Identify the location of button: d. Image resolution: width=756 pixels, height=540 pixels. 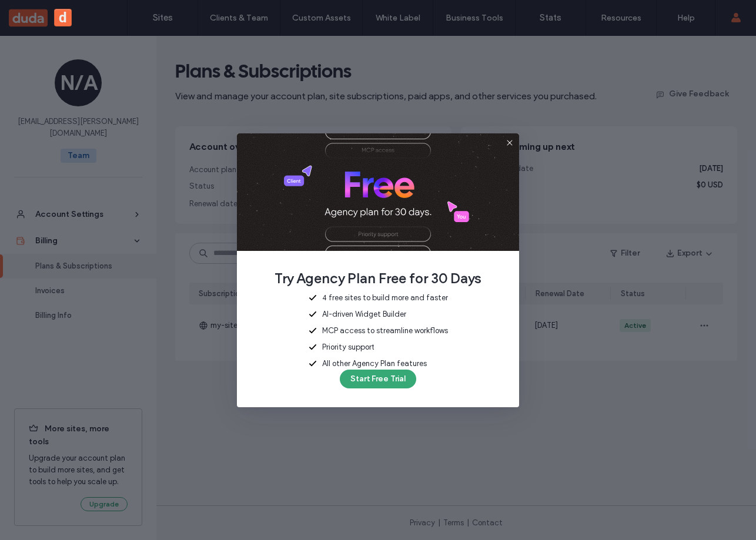
(63, 18).